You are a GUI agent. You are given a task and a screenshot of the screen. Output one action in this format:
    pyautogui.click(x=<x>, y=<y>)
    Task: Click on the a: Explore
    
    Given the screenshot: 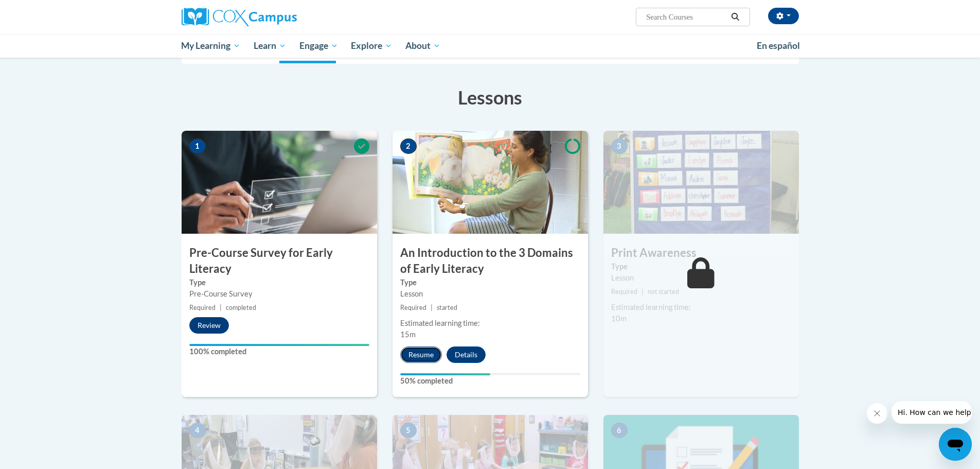 What is the action you would take?
    pyautogui.click(x=371, y=46)
    